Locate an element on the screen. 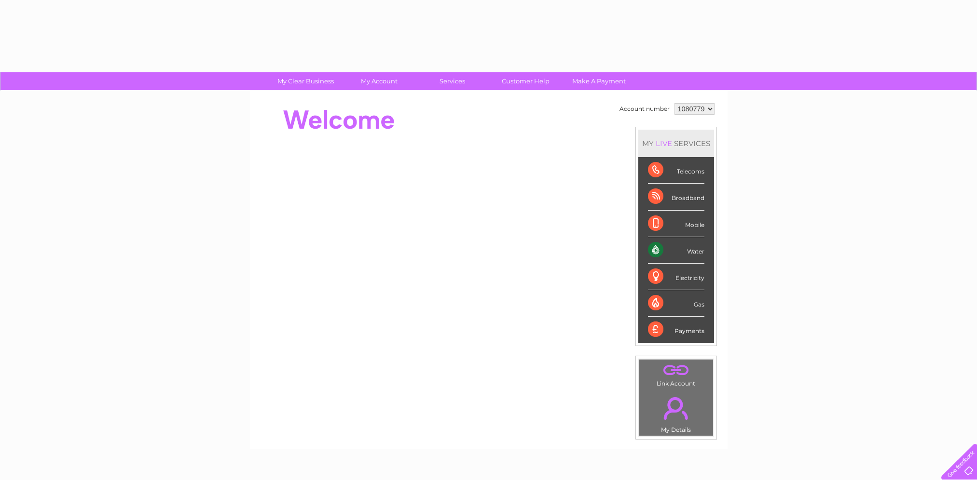 The width and height of the screenshot is (977, 480). div: Mobile is located at coordinates (676, 224).